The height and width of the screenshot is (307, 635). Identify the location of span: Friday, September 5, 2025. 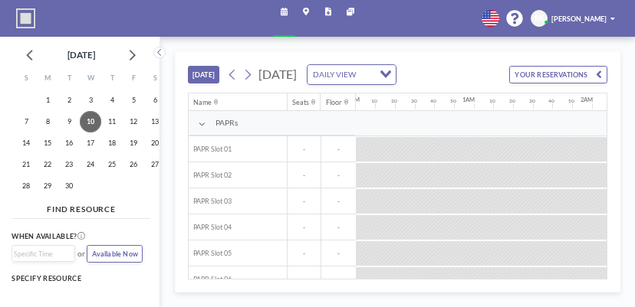
(133, 100).